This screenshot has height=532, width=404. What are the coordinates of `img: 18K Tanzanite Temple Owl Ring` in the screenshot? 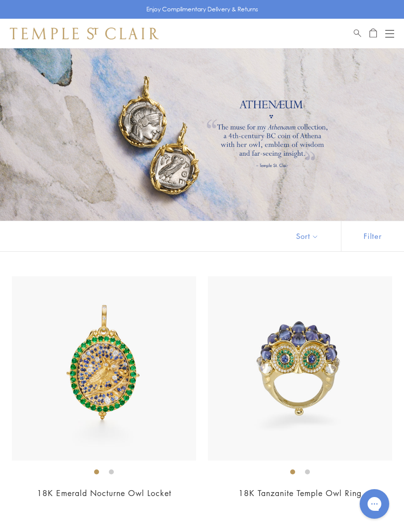 It's located at (301, 368).